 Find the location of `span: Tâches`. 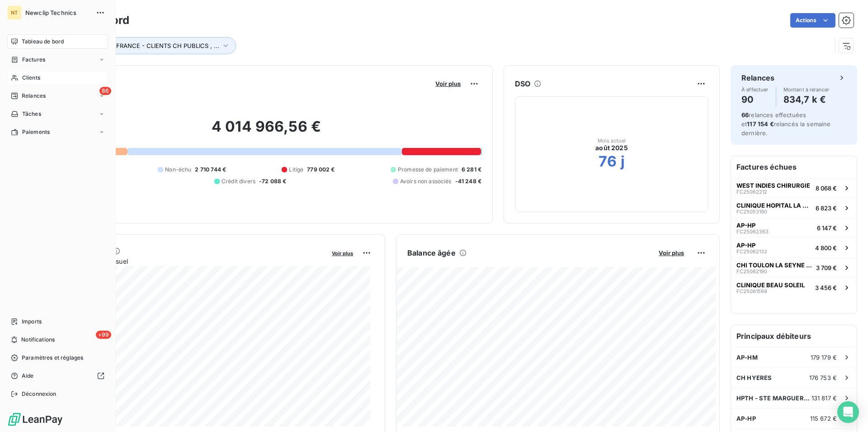

span: Tâches is located at coordinates (32, 114).